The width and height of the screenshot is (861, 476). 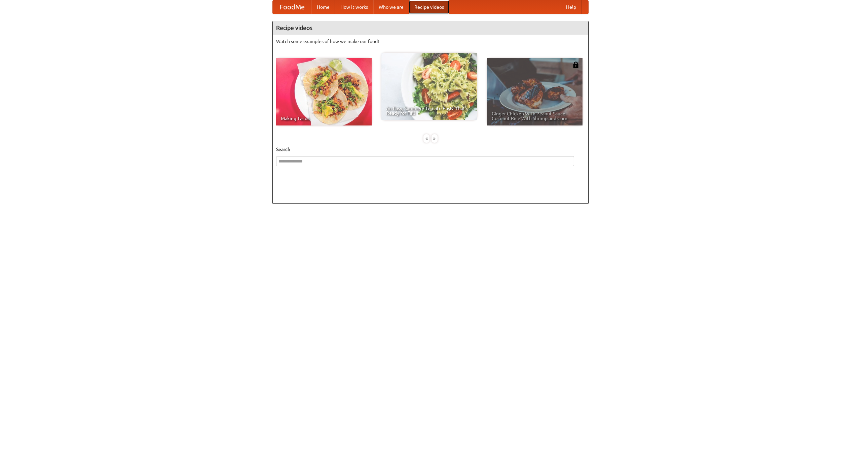 I want to click on a: Recipe videos, so click(x=429, y=7).